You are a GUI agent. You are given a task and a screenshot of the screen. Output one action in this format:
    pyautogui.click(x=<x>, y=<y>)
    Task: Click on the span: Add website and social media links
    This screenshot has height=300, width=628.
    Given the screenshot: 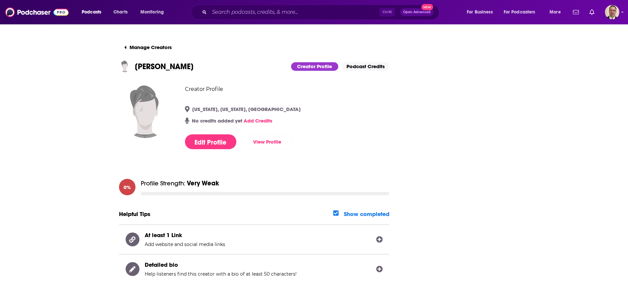 What is the action you would take?
    pyautogui.click(x=185, y=245)
    